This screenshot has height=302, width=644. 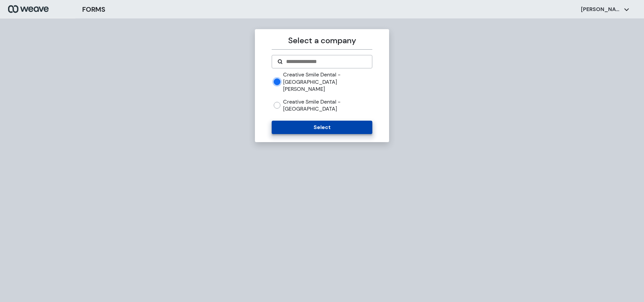 What do you see at coordinates (322, 128) in the screenshot?
I see `button: Select` at bounding box center [322, 128].